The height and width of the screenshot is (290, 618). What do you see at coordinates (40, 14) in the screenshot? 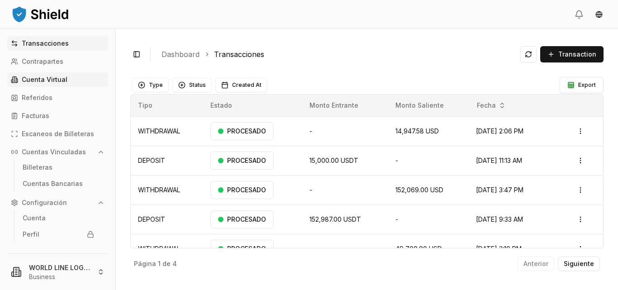
I see `img: ShieldPay Logo` at bounding box center [40, 14].